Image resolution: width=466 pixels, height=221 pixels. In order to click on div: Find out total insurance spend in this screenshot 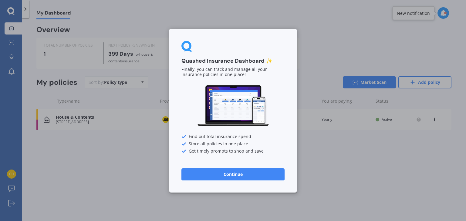, I will do `click(233, 137)`.